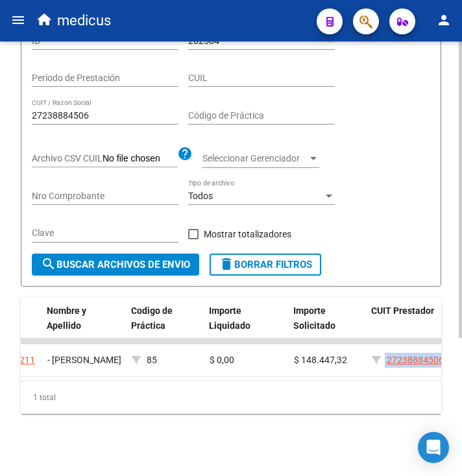  Describe the element at coordinates (115, 265) in the screenshot. I see `span: Buscar Archivos de Envio` at that location.